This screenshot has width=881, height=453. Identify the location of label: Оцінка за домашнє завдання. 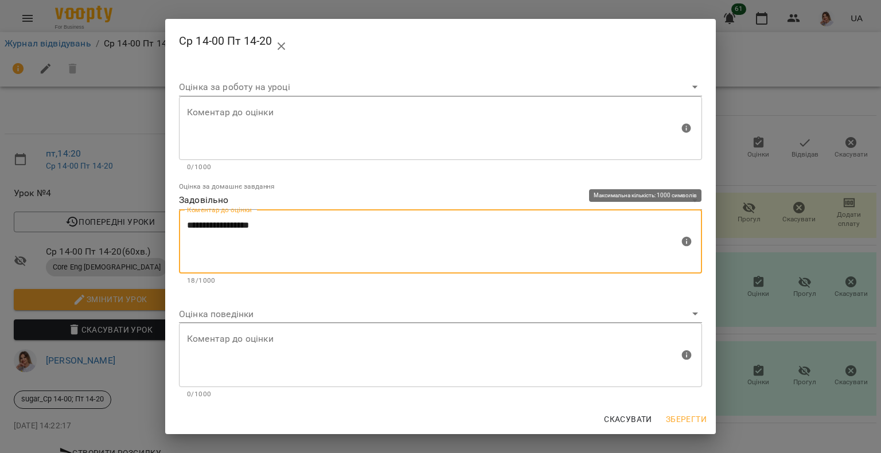
(227, 187).